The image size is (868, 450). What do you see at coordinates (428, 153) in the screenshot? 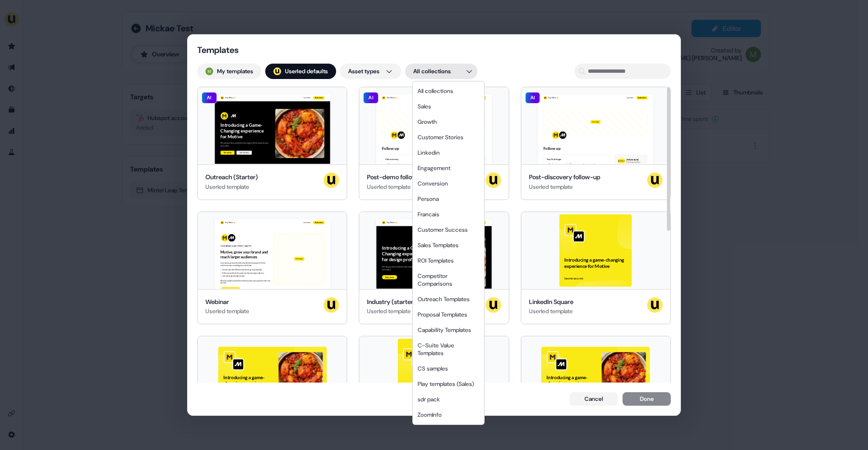
I see `span: Linkedin` at bounding box center [428, 153].